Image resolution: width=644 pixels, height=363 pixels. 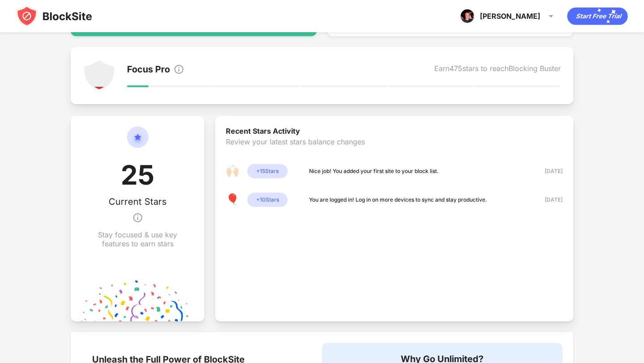 What do you see at coordinates (138, 202) in the screenshot?
I see `div: Current Stars` at bounding box center [138, 202].